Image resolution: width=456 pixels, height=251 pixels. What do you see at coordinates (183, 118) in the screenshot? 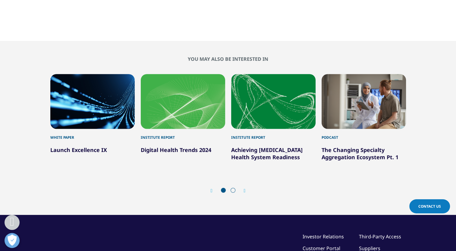
I see `div: 2 / 6` at bounding box center [183, 118].